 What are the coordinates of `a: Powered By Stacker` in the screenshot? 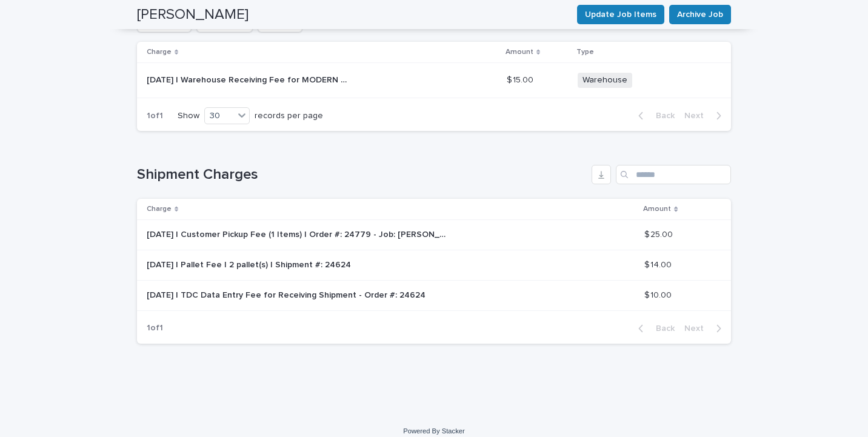 It's located at (434, 430).